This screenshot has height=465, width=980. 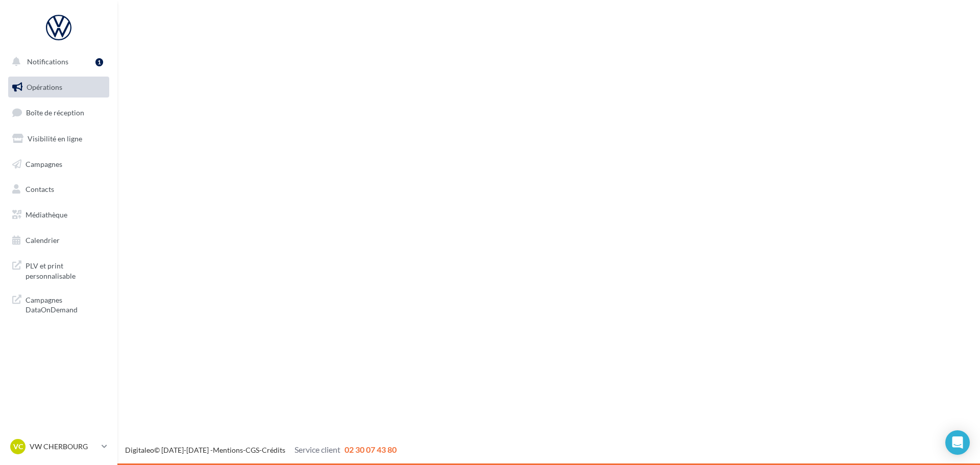 I want to click on a: Visibilité en ligne, so click(x=59, y=139).